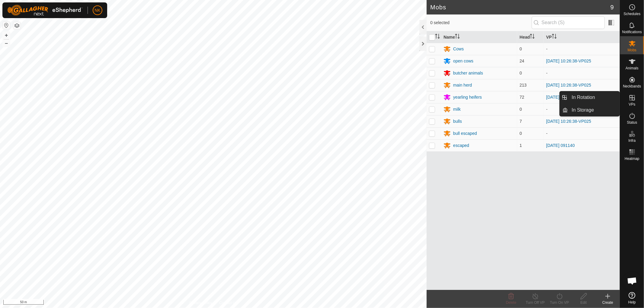 This screenshot has width=644, height=308. What do you see at coordinates (612, 7) in the screenshot?
I see `span: 9` at bounding box center [612, 7].